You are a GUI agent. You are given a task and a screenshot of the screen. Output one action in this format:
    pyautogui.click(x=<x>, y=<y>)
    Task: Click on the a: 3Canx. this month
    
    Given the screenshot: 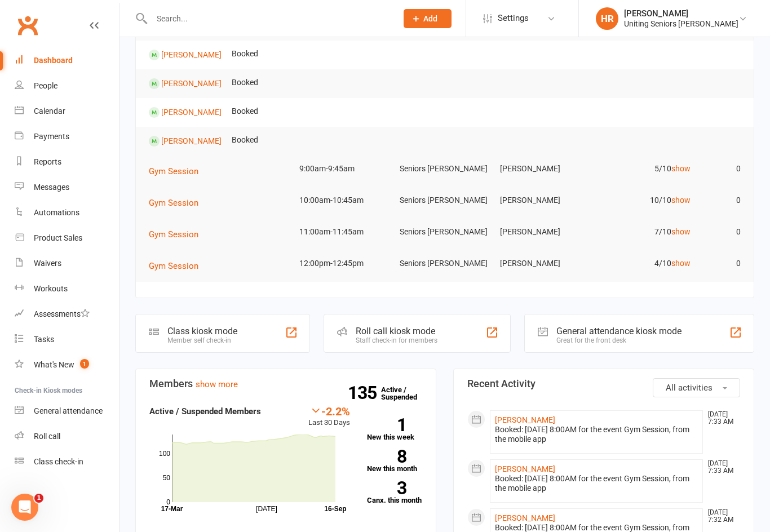 What is the action you would take?
    pyautogui.click(x=394, y=492)
    